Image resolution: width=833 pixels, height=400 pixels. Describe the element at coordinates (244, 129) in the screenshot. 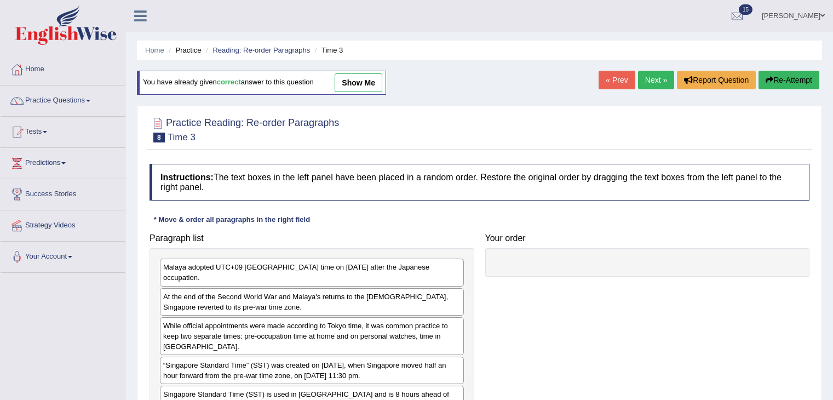

I see `h2: Practice Reading: Re-order Paragraphs` at that location.